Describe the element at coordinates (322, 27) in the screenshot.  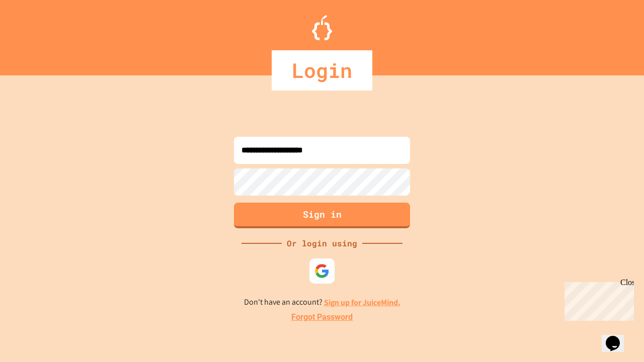
I see `img: Logo.svg` at that location.